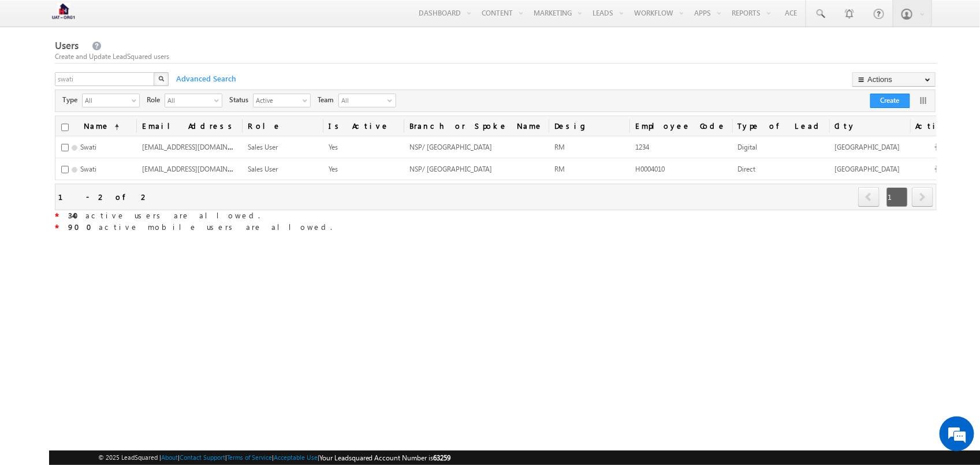 This screenshot has height=465, width=980. What do you see at coordinates (495, 57) in the screenshot?
I see `div: Create and Update LeadSquared users` at bounding box center [495, 57].